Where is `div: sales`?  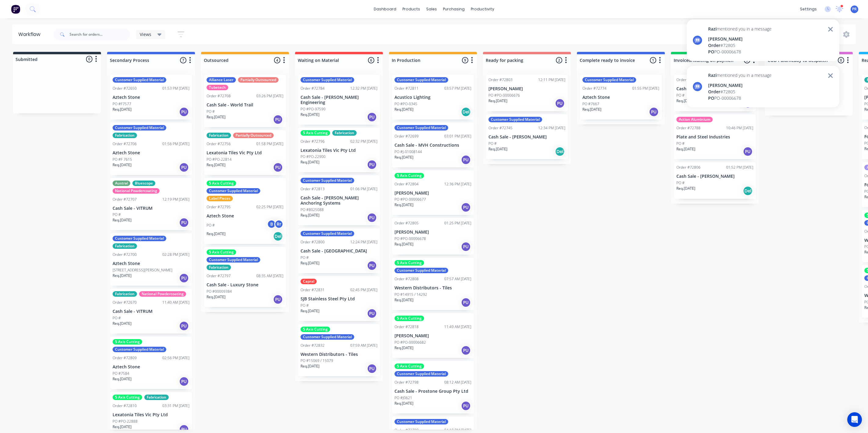
div: sales is located at coordinates (432, 9).